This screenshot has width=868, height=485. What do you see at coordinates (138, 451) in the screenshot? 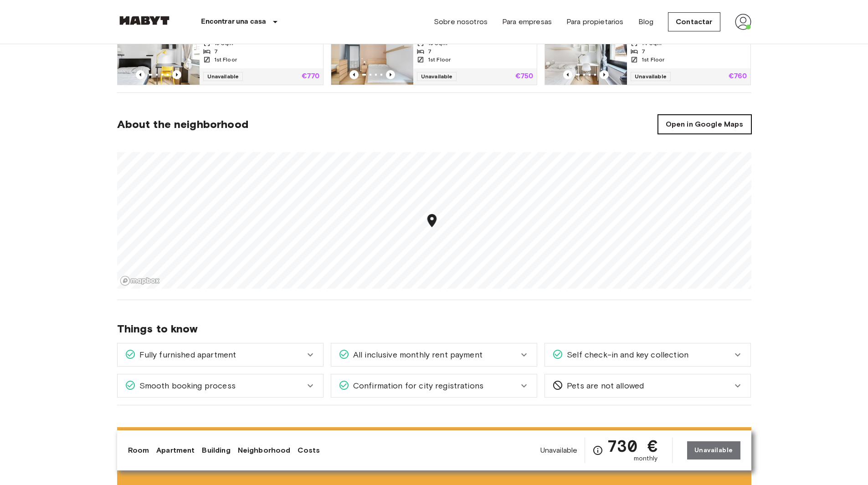
I see `a: Room` at bounding box center [138, 451].